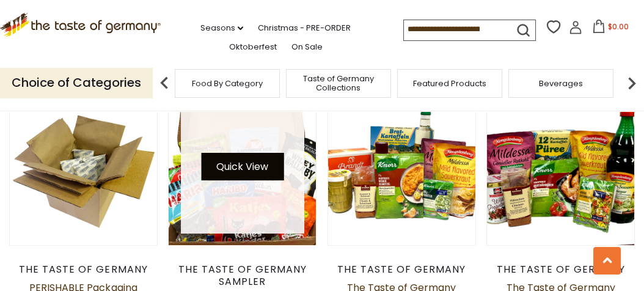 This screenshot has height=291, width=644. Describe the element at coordinates (402, 172) in the screenshot. I see `img: The Taste of Germany "Schnitzel" Meal Kit` at that location.